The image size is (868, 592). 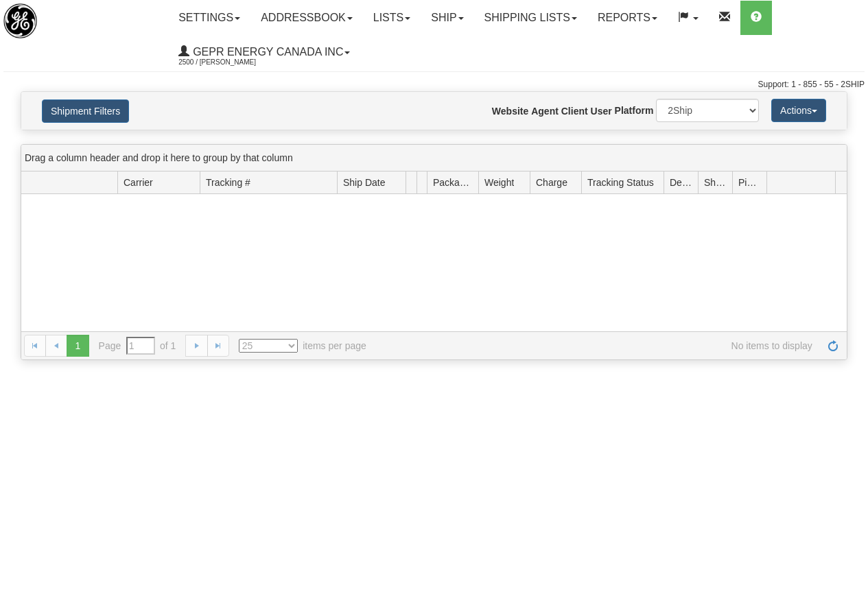 I want to click on span: Shipment Issues, so click(x=715, y=183).